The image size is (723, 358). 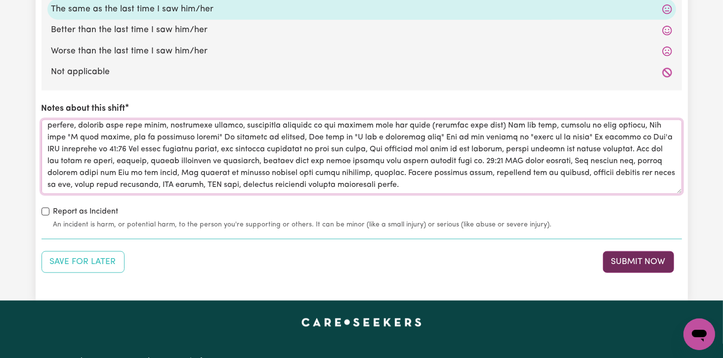 I want to click on label: Notes about this shift, so click(x=84, y=109).